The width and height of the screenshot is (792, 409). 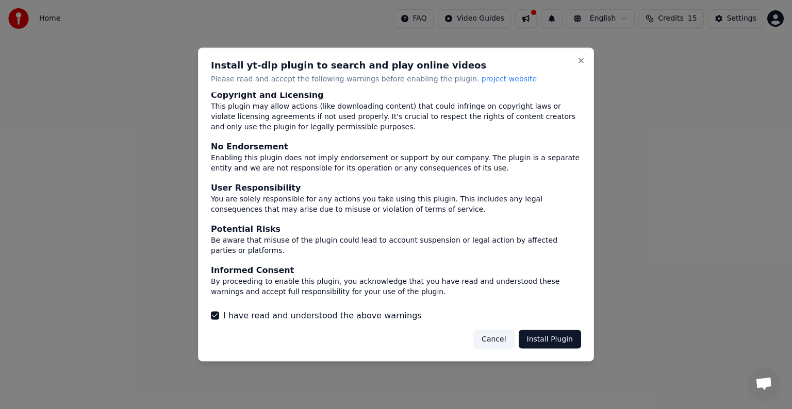 What do you see at coordinates (396, 204) in the screenshot?
I see `div: You are solely responsible for any actions you take using this plugin. This includes any legal co...` at bounding box center [396, 204].